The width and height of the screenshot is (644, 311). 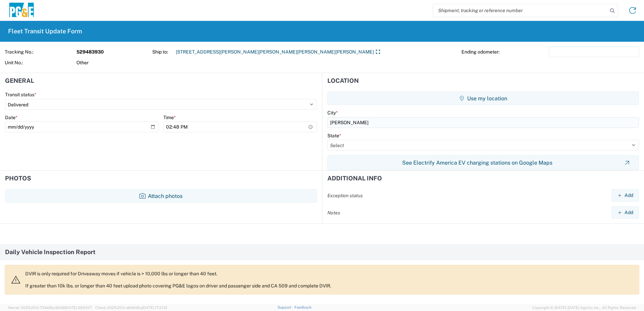 I want to click on span: Ending odometer:, so click(x=505, y=52).